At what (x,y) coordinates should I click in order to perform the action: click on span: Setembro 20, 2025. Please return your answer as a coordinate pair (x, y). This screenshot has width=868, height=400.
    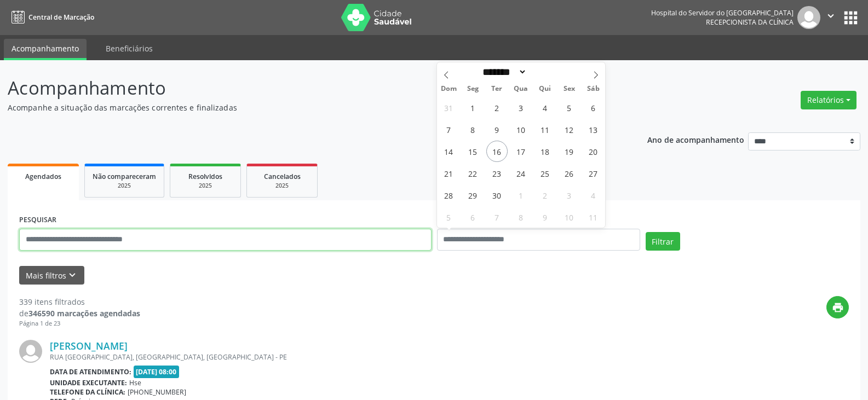
    Looking at the image, I should click on (593, 151).